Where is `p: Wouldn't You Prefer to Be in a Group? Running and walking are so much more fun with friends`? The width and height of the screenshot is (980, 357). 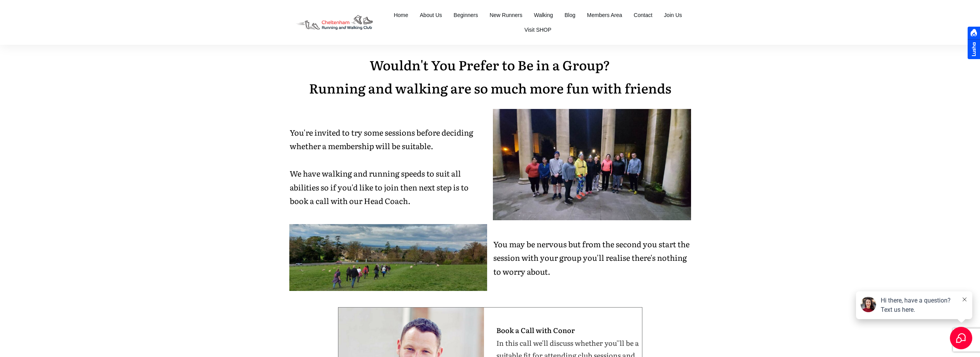 p: Wouldn't You Prefer to Be in a Group? Running and walking are so much more fun with friends is located at coordinates (490, 81).